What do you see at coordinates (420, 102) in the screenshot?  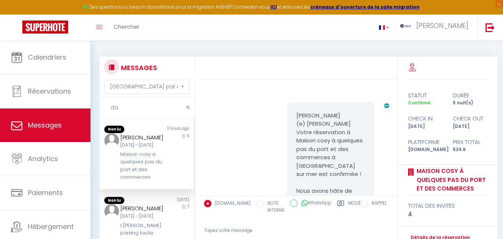 I see `span: Confirmé` at bounding box center [420, 102].